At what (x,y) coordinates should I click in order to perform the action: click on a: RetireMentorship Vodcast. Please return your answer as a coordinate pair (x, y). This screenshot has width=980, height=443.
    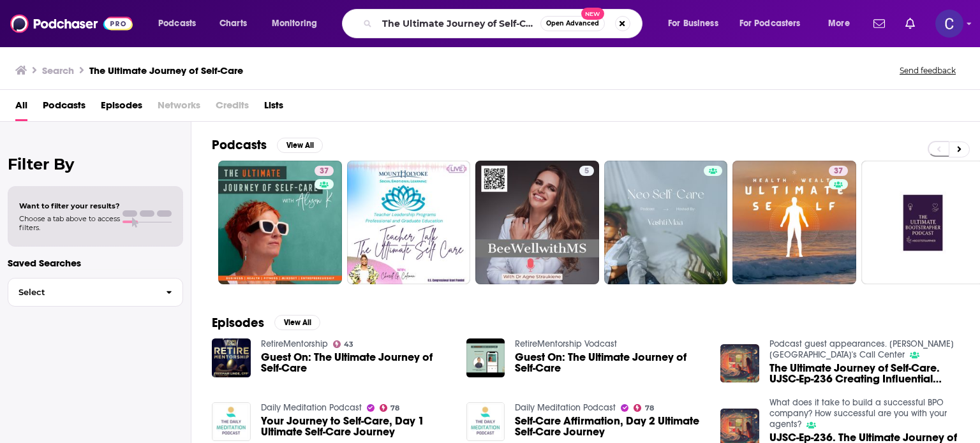
    Looking at the image, I should click on (566, 343).